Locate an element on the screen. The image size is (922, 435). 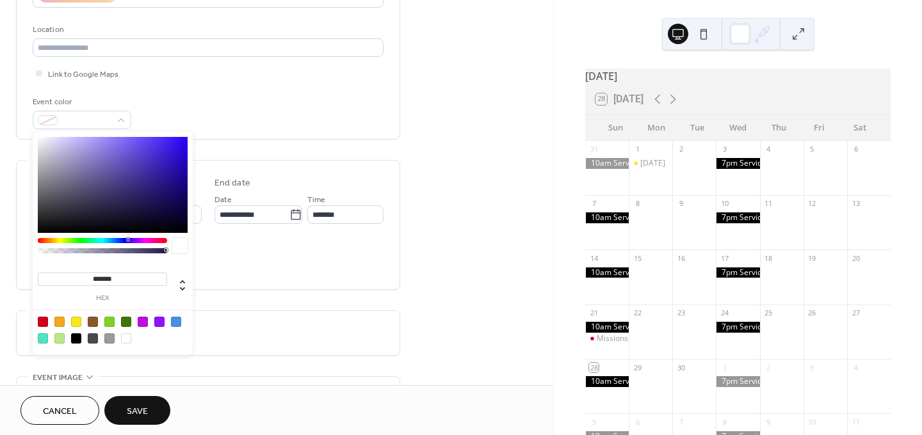
div: Mon is located at coordinates (657, 128).